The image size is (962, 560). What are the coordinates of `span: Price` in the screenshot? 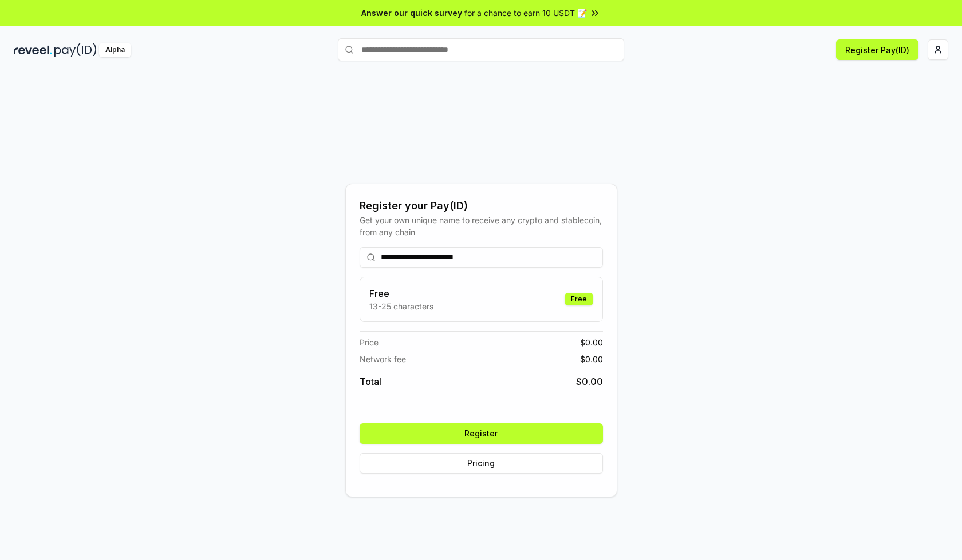 It's located at (368, 342).